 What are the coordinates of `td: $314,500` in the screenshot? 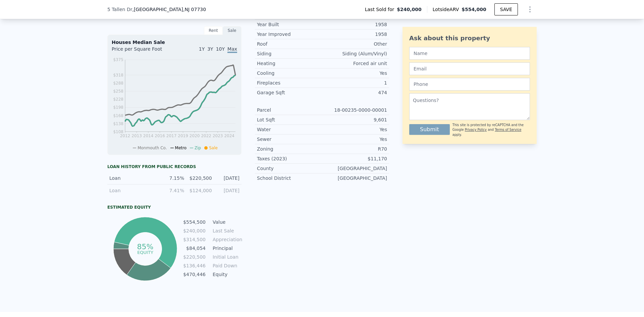 It's located at (194, 239).